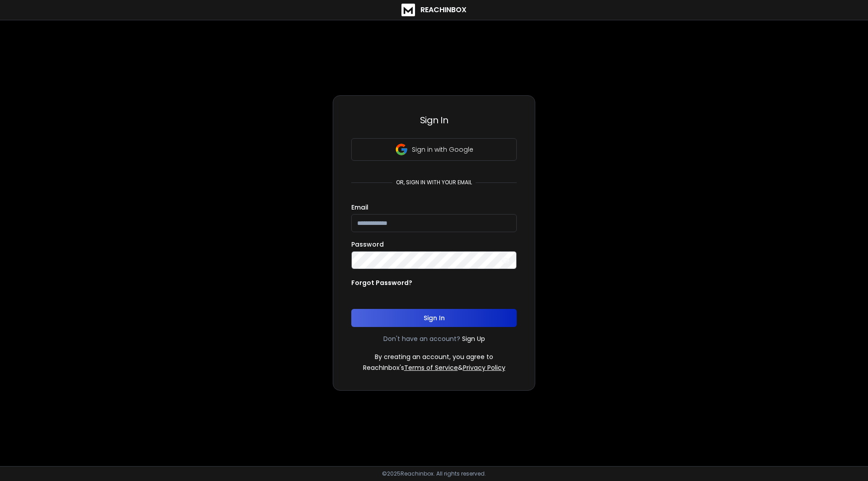 The image size is (868, 481). I want to click on a: Sign Up, so click(473, 339).